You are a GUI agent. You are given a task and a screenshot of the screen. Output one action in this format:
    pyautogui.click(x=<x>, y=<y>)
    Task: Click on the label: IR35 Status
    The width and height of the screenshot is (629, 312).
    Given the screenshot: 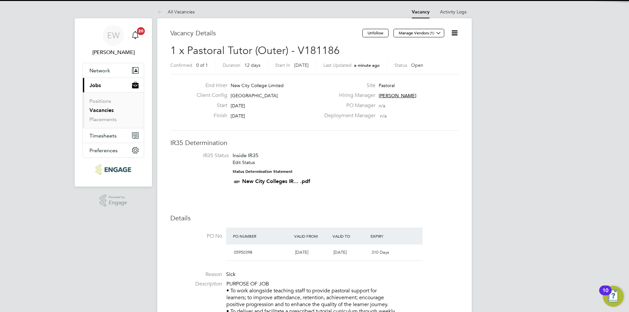 What is the action you would take?
    pyautogui.click(x=203, y=156)
    